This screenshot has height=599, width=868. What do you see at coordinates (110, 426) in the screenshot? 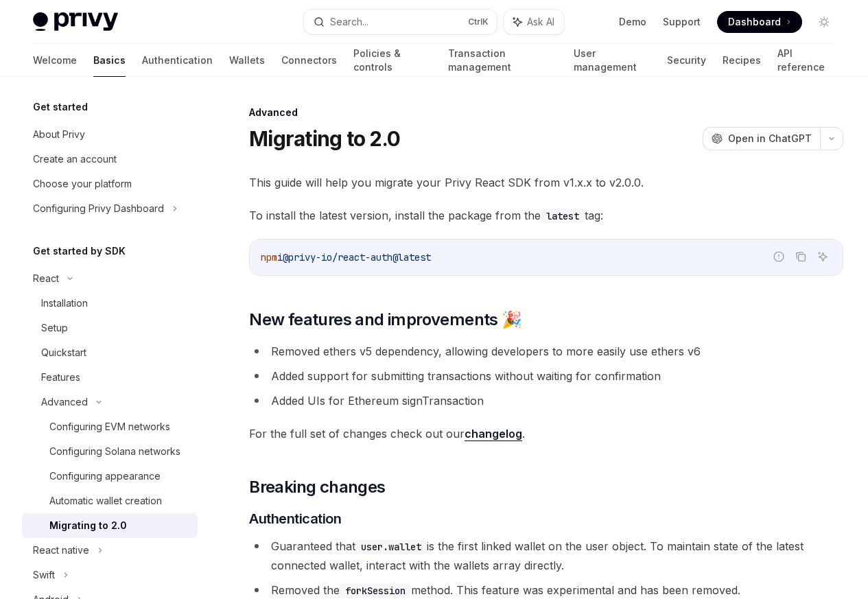
I see `div: Configuring EVM networks` at bounding box center [110, 426].